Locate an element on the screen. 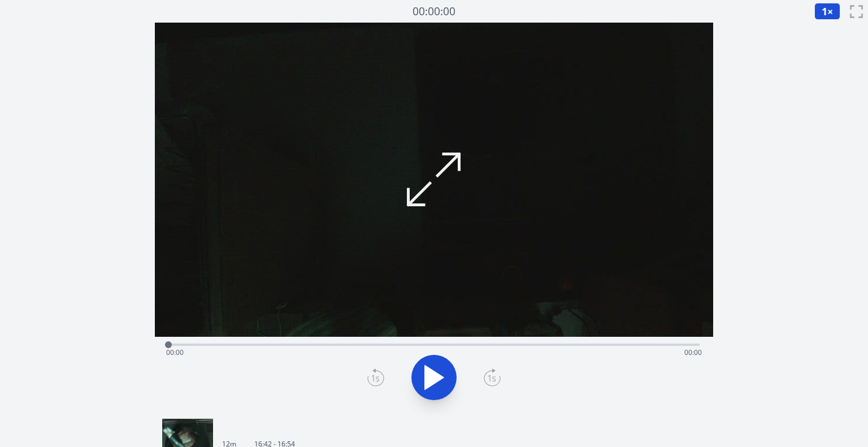 This screenshot has width=868, height=447. span: 00:00 is located at coordinates (692, 352).